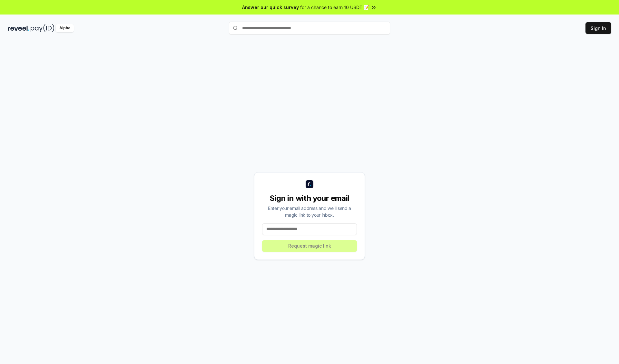  What do you see at coordinates (310, 212) in the screenshot?
I see `div: Enter your email address and we’ll send a magic link to your inbox.` at bounding box center [310, 212].